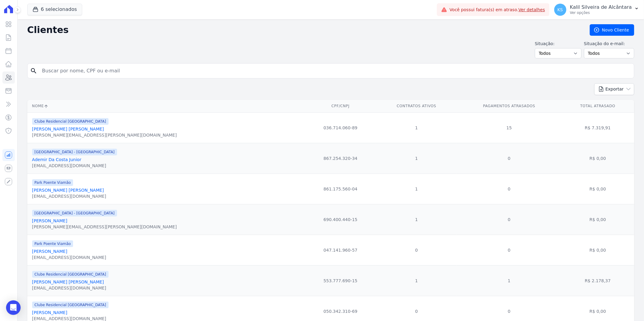 This screenshot has width=644, height=321. I want to click on label: Situação:, so click(558, 44).